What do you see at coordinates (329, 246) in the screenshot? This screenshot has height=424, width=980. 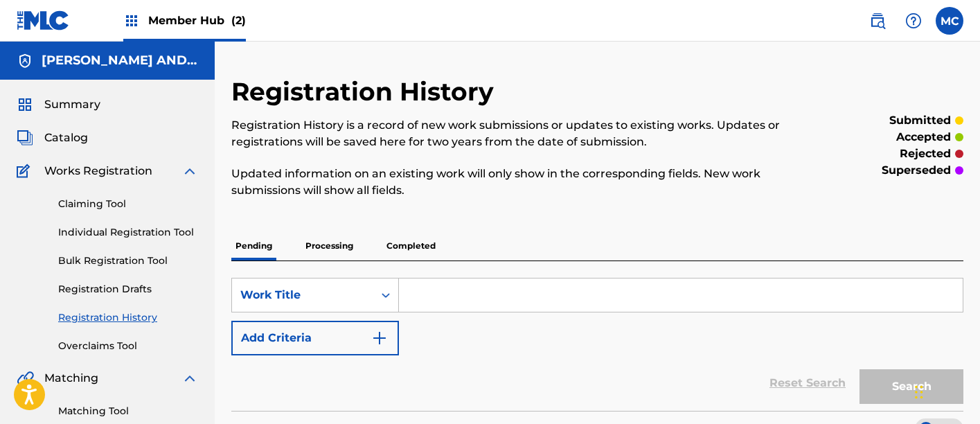 I see `p: Processing` at bounding box center [329, 246].